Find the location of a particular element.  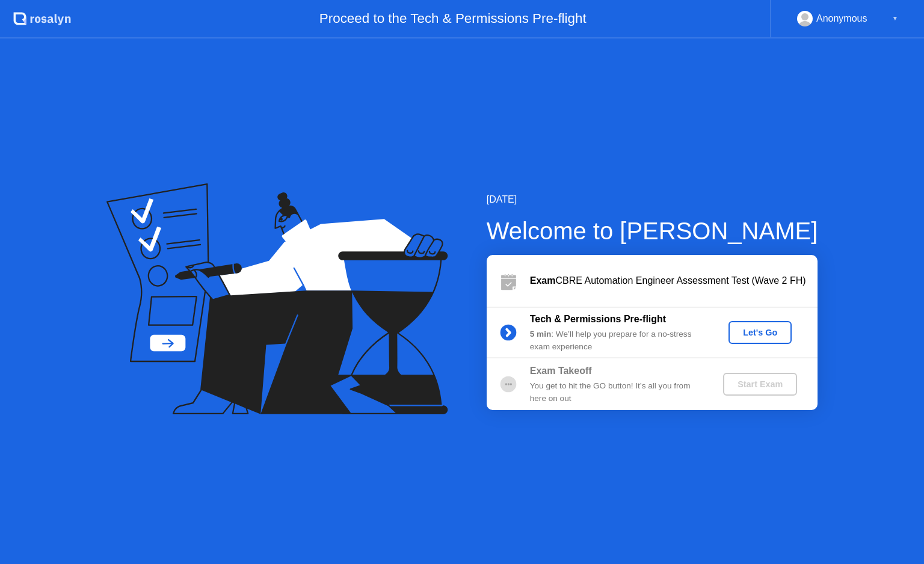

div: : We’ll help you prepare for a no-stress exam experience is located at coordinates (617, 340).